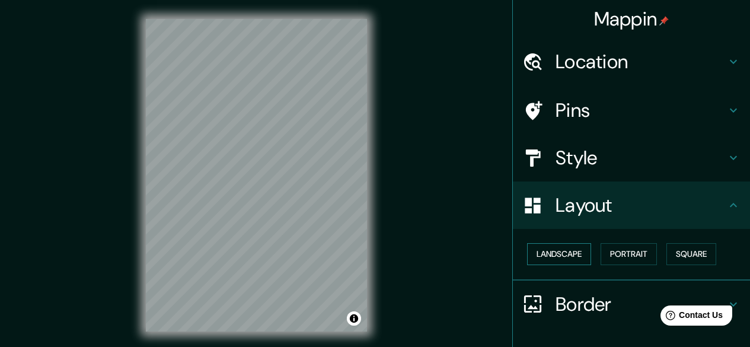 The width and height of the screenshot is (750, 347). What do you see at coordinates (632, 62) in the screenshot?
I see `div: Location` at bounding box center [632, 62].